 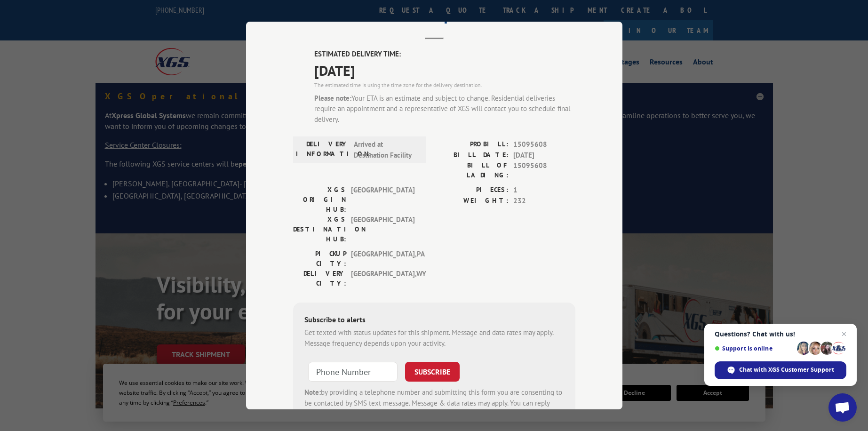 What do you see at coordinates (471, 171) in the screenshot?
I see `label: BILL OF LADING:` at bounding box center [471, 171].